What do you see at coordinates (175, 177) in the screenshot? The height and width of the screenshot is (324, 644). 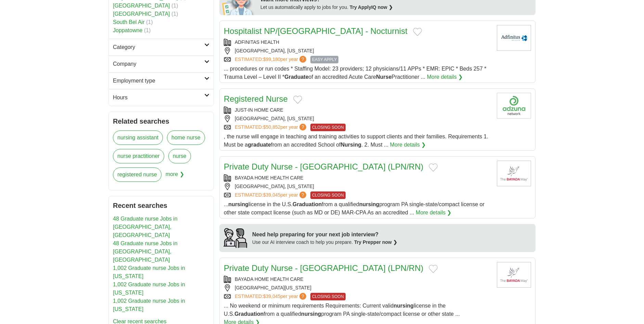 I see `span: more ❯` at bounding box center [175, 177].